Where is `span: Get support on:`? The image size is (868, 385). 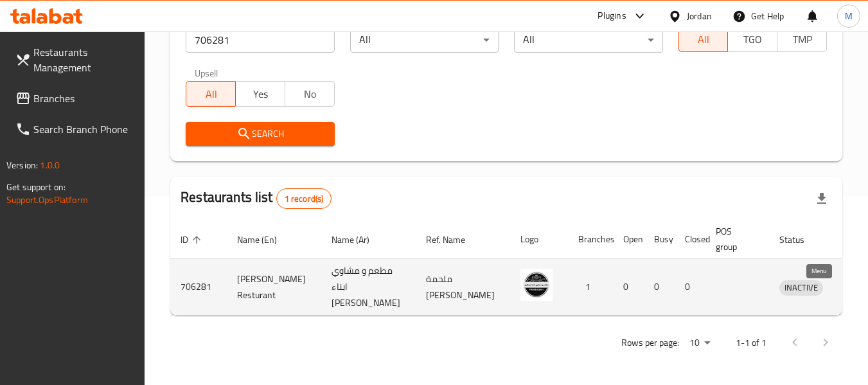
span: Get support on: is located at coordinates (36, 187).